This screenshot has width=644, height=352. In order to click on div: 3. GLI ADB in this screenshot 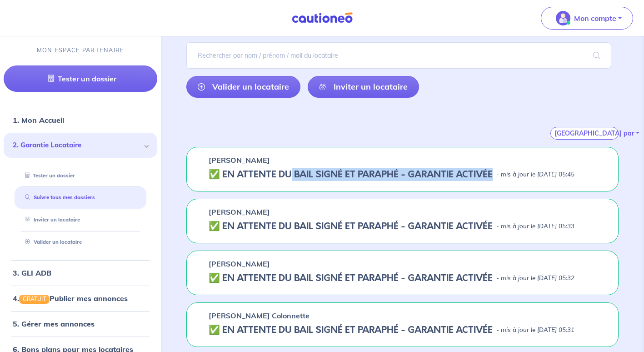, I will do `click(80, 273)`.